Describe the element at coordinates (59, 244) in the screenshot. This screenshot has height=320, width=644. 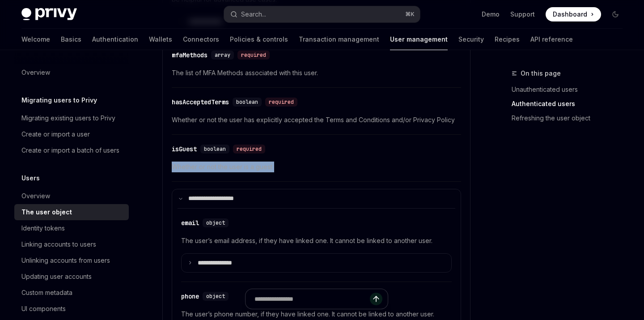
I see `div: Linking accounts to users` at that location.